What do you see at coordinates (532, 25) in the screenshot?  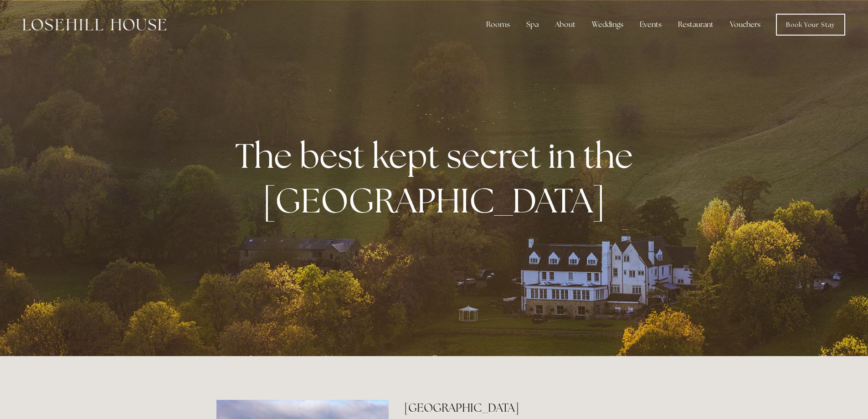 I see `div: Spa` at bounding box center [532, 25].